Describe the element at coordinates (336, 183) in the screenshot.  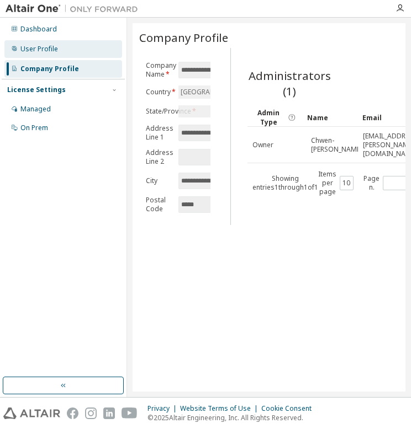
I see `span: Items per page` at that location.